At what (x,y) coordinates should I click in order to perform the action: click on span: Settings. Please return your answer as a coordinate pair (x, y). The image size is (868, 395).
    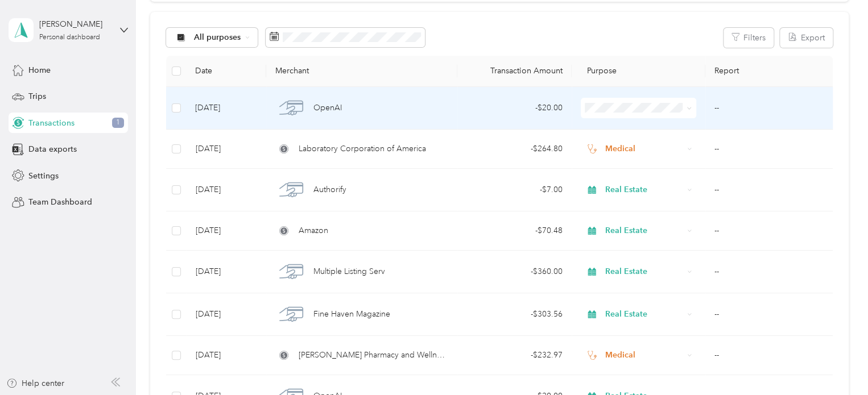
    Looking at the image, I should click on (43, 176).